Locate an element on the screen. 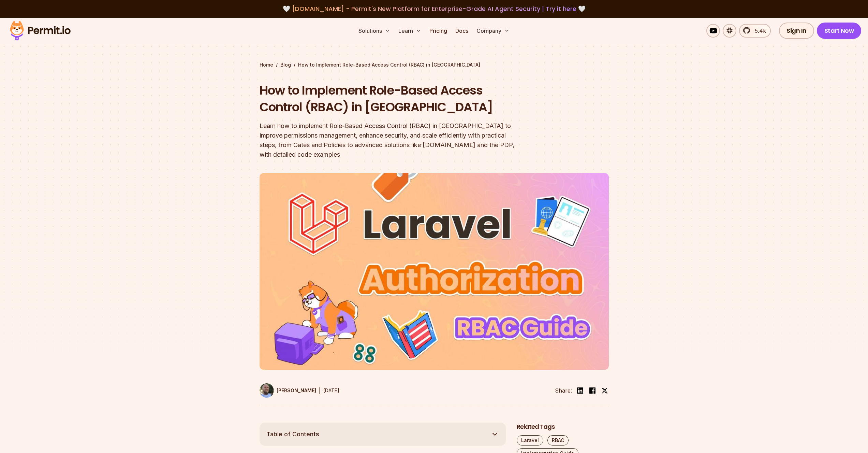 The image size is (868, 453). button: linkedin is located at coordinates (580, 391).